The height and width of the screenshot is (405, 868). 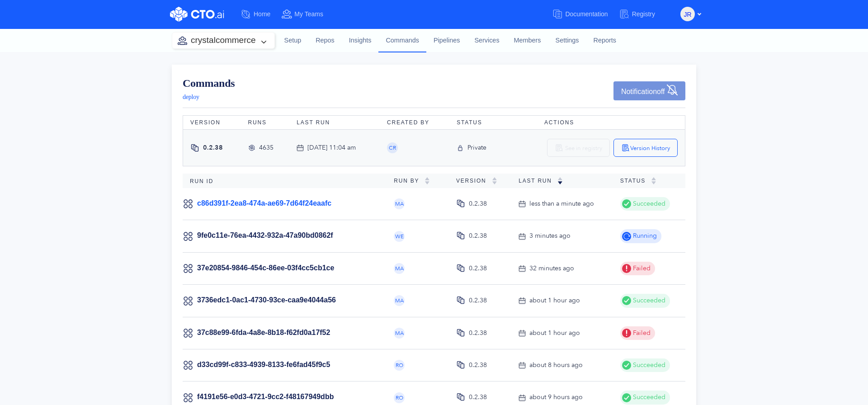 I want to click on a: 37e20854-9846-454c-86ee-03f4cc5cb1ce, so click(x=265, y=268).